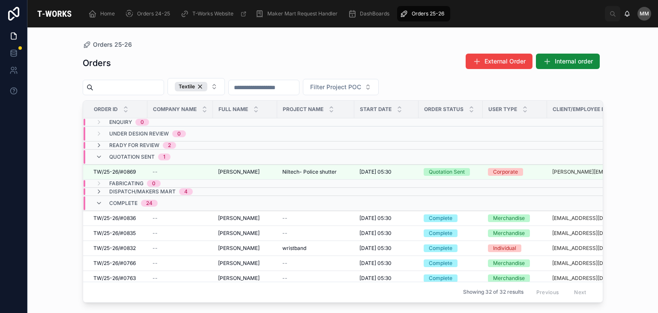 The height and width of the screenshot is (313, 658). What do you see at coordinates (573, 61) in the screenshot?
I see `span: Internal order` at bounding box center [573, 61].